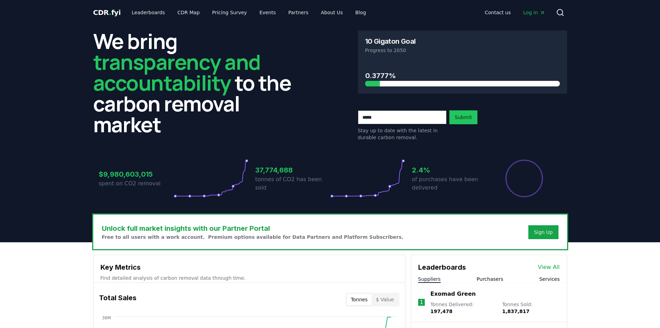  Describe the element at coordinates (544, 232) in the screenshot. I see `button: Sign Up` at that location.